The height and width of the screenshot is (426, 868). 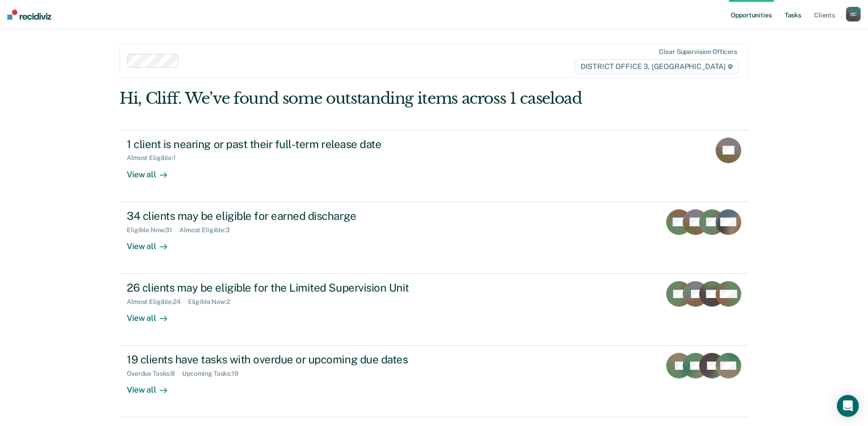 What do you see at coordinates (434, 238) in the screenshot?
I see `a: 34 clients may be eligible for earned dischargeEligible Now:31Almost Eligible:3View all` at bounding box center [434, 238].